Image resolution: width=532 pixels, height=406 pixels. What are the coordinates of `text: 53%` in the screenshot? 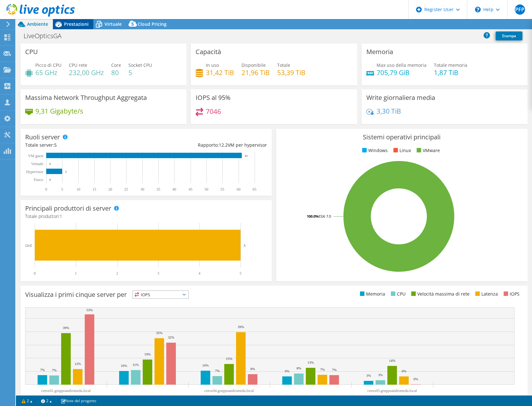 It's located at (89, 310).